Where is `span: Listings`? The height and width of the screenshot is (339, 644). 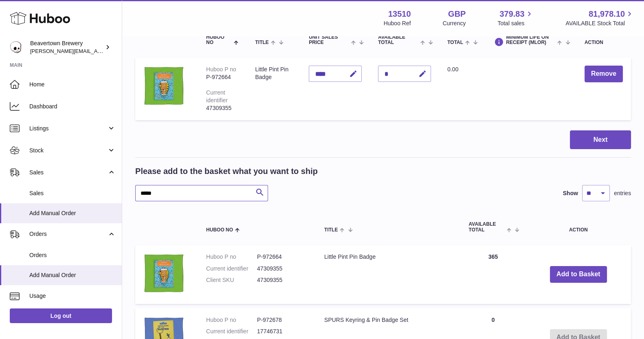 span: Listings is located at coordinates (68, 128).